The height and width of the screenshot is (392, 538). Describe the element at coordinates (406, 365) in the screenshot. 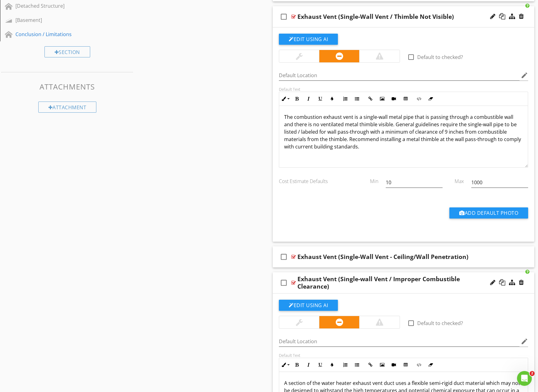

I see `button: Insert Table` at that location.